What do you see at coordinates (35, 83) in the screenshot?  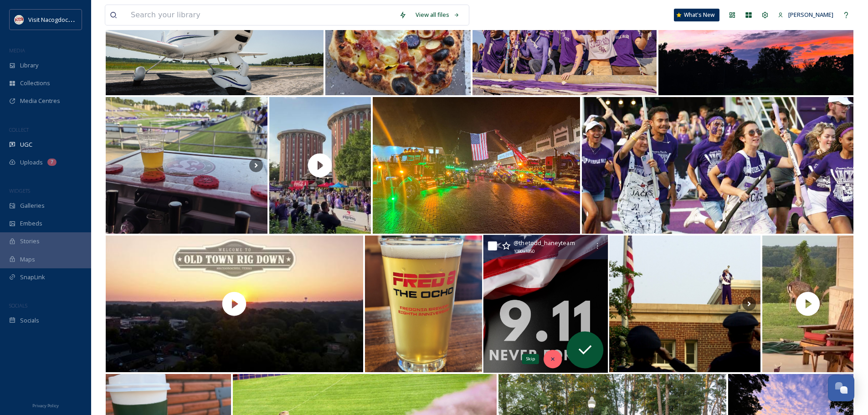 I see `span: Collections` at bounding box center [35, 83].